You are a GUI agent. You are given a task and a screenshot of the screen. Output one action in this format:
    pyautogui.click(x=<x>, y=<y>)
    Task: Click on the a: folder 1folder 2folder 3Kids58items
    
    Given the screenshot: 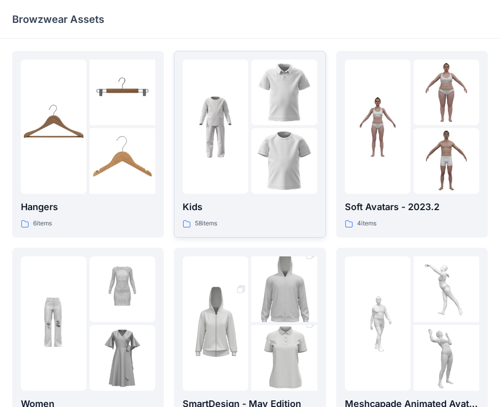 What is the action you would take?
    pyautogui.click(x=250, y=144)
    